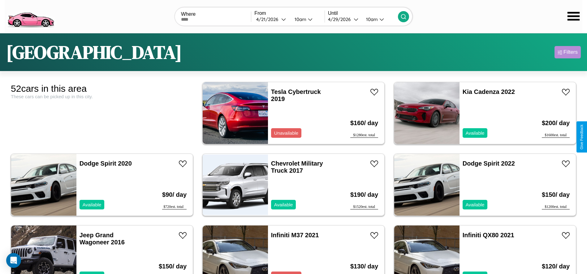  I want to click on h3: $ 200 / day, so click(556, 123).